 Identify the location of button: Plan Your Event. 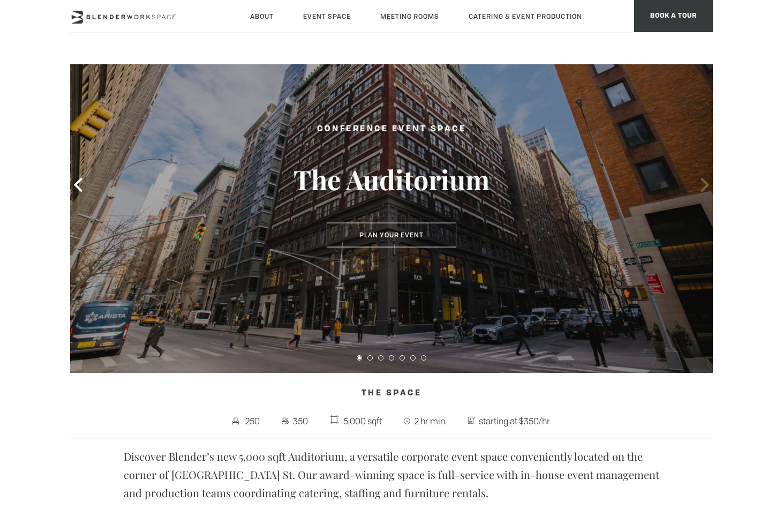
(392, 235).